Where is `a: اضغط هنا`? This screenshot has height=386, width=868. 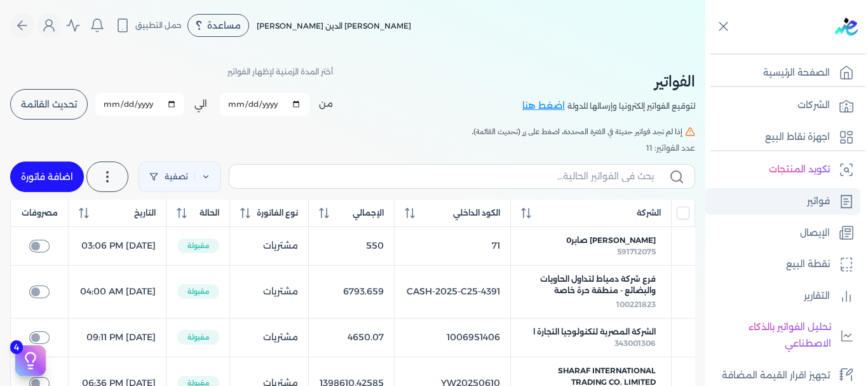 a: اضغط هنا is located at coordinates (545, 106).